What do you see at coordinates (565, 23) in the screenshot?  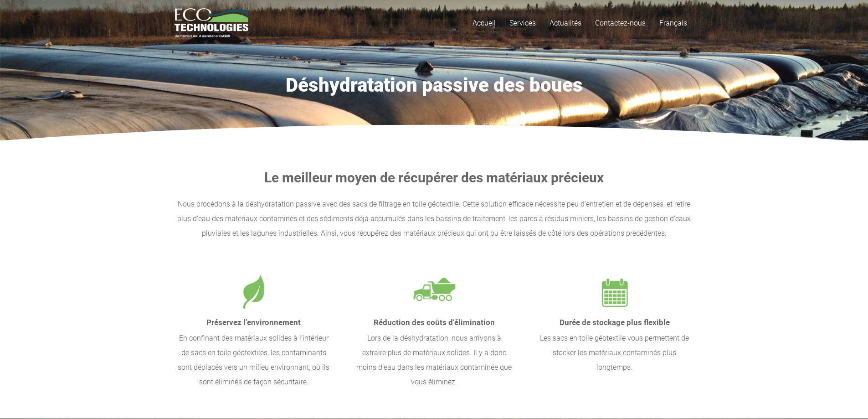 I see `span: Actualités` at bounding box center [565, 23].